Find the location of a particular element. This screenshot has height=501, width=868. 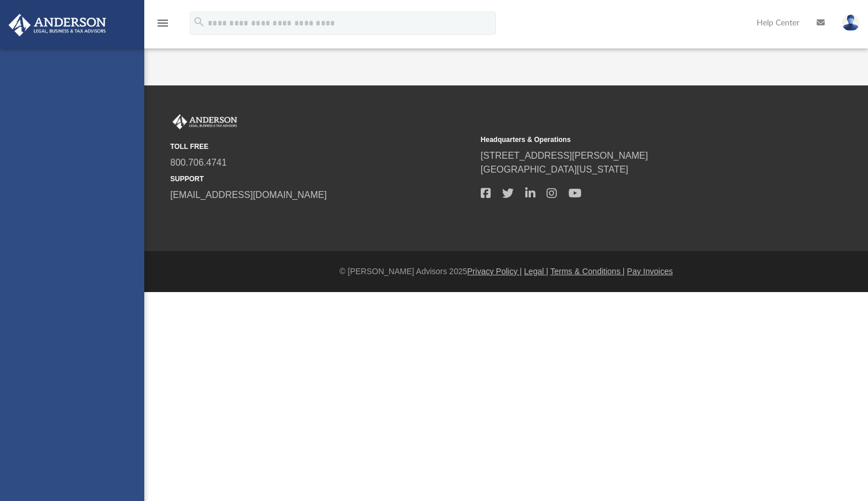

small: TOLL FREE is located at coordinates (322, 146).